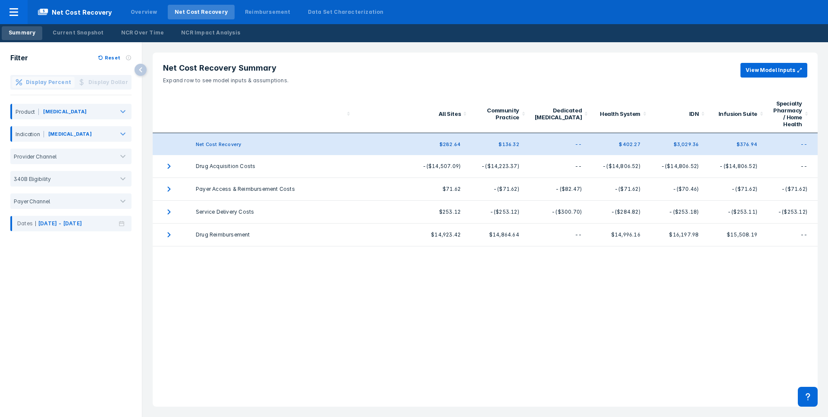 The height and width of the screenshot is (417, 828). I want to click on td: -($70.46), so click(680, 189).